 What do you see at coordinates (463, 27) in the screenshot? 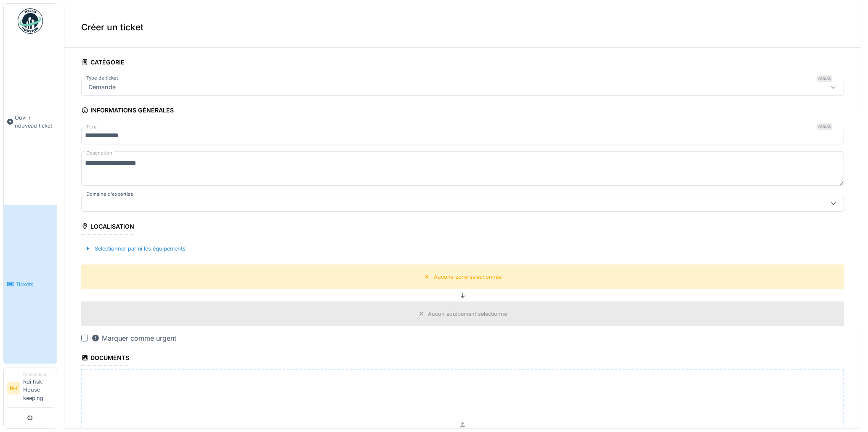
I see `div: Créer un ticket` at bounding box center [463, 27].